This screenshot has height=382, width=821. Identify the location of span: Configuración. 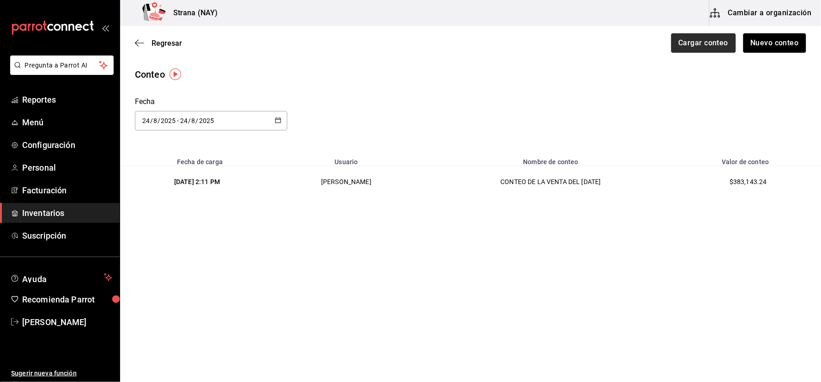
(67, 145).